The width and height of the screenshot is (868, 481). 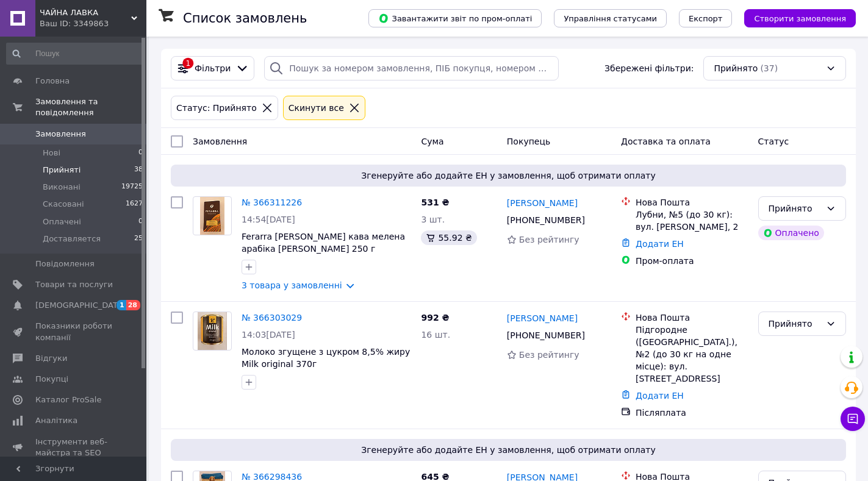 What do you see at coordinates (139, 170) in the screenshot?
I see `span: 38` at bounding box center [139, 170].